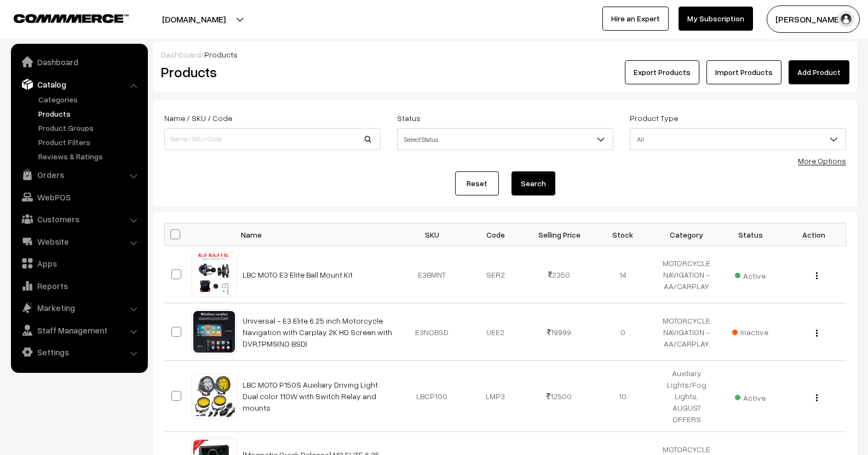  I want to click on span: Products, so click(220, 54).